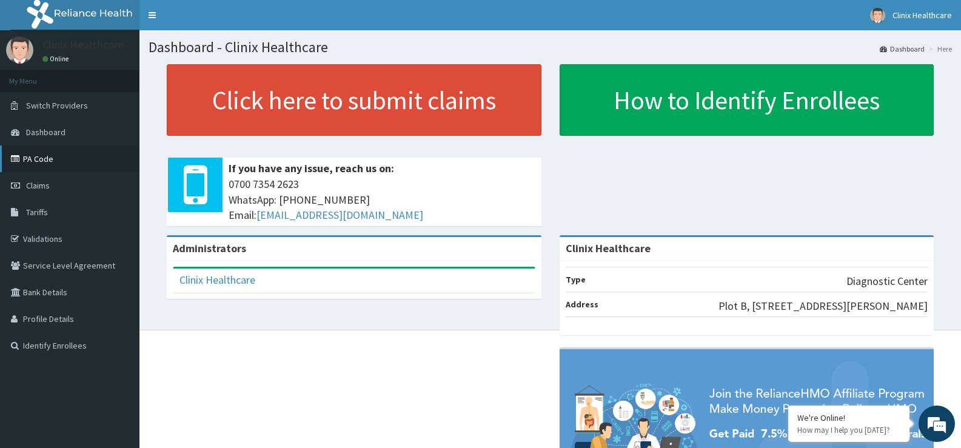 This screenshot has width=961, height=448. What do you see at coordinates (57, 106) in the screenshot?
I see `span: Switch Providers` at bounding box center [57, 106].